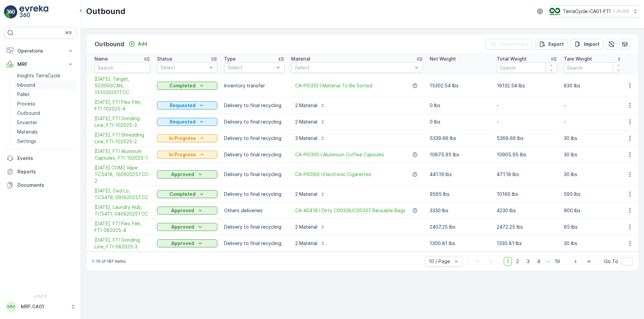 This screenshot has width=644, height=319. What do you see at coordinates (306, 227) in the screenshot?
I see `p: 2 Material` at bounding box center [306, 227].